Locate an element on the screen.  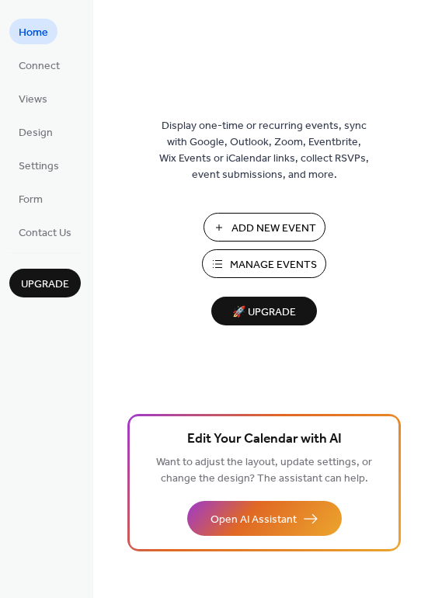
button: 🚀 Upgrade is located at coordinates (264, 311).